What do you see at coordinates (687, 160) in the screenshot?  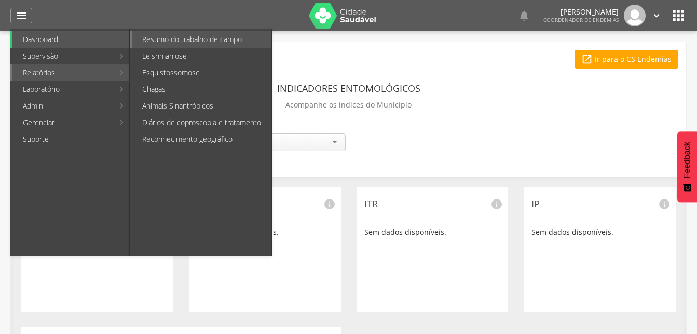 I see `span: Feedback` at bounding box center [687, 160].